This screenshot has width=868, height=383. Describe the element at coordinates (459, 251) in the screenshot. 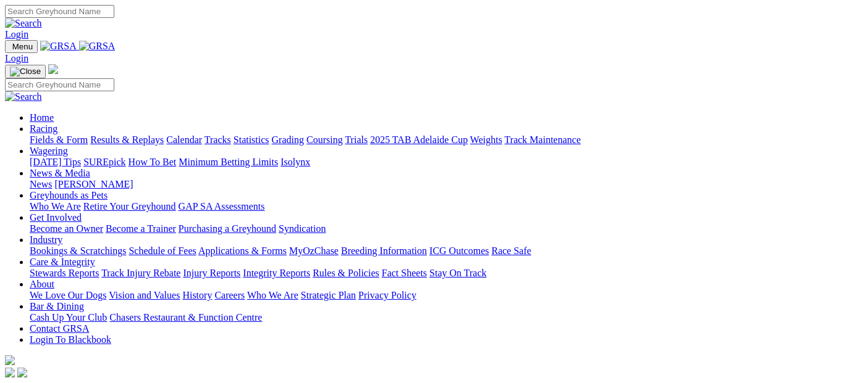

I see `a: ICG Outcomes` at that location.